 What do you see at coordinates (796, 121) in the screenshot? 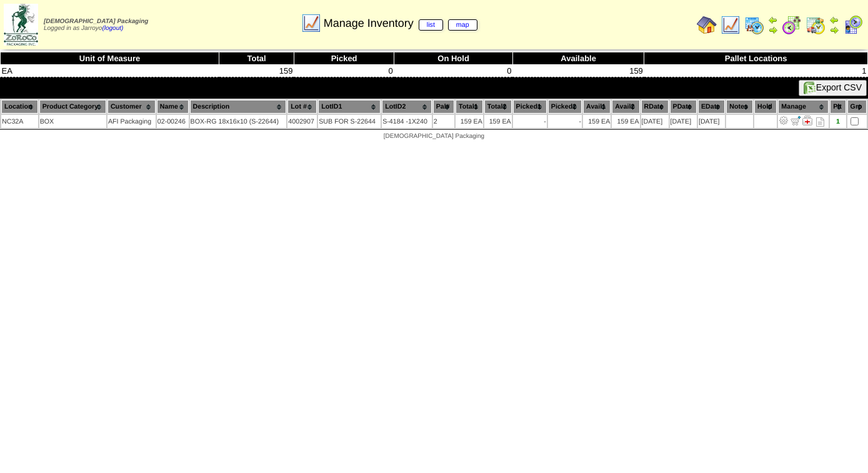
I see `img: Move` at bounding box center [796, 121].